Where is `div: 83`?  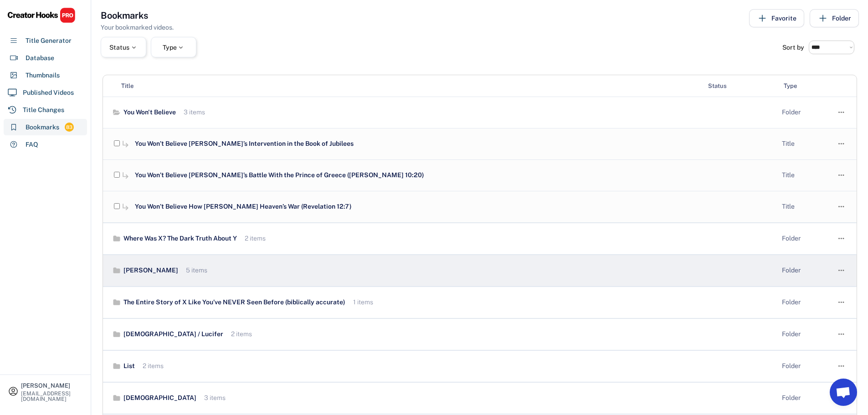
div: 83 is located at coordinates (70, 127).